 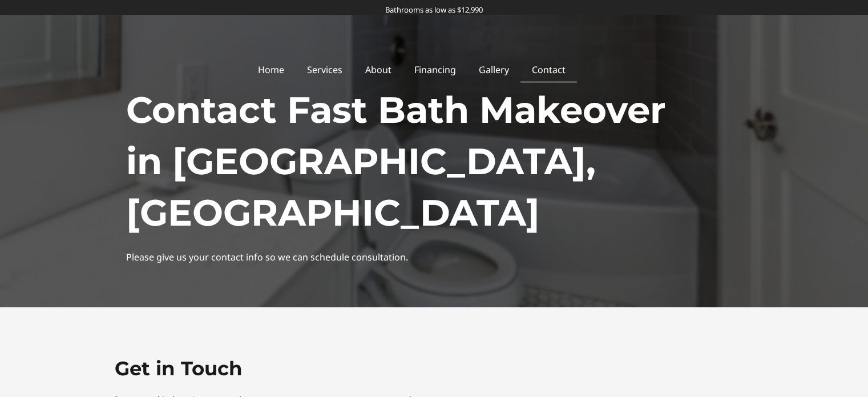 What do you see at coordinates (548, 70) in the screenshot?
I see `a: Contact` at bounding box center [548, 70].